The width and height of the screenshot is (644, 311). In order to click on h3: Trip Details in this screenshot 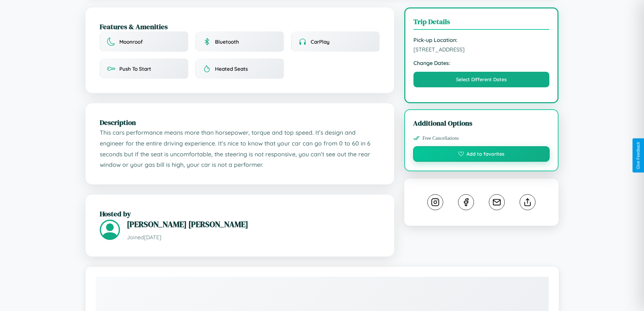, I will do `click(481, 23)`.